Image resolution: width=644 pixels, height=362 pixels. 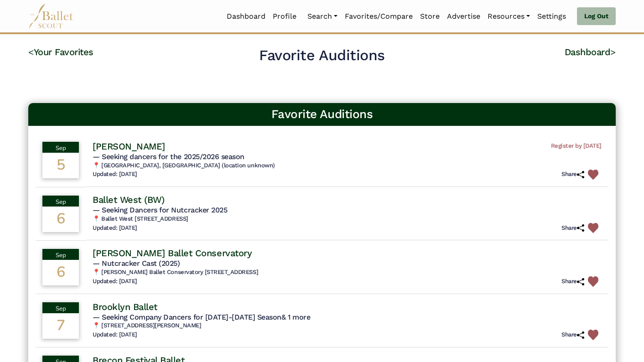 What do you see at coordinates (285, 16) in the screenshot?
I see `a: Profile` at bounding box center [285, 16].